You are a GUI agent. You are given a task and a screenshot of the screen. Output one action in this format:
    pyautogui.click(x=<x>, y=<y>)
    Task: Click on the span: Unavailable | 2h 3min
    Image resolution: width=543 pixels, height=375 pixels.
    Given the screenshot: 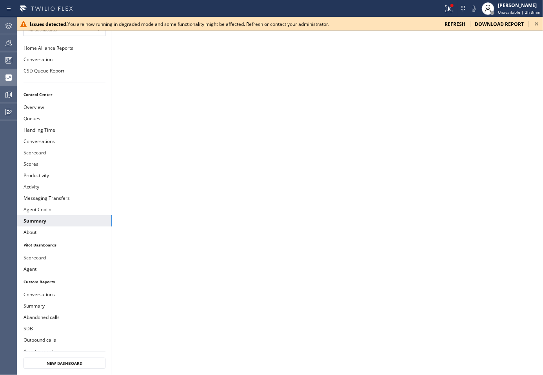 What is the action you would take?
    pyautogui.click(x=519, y=12)
    